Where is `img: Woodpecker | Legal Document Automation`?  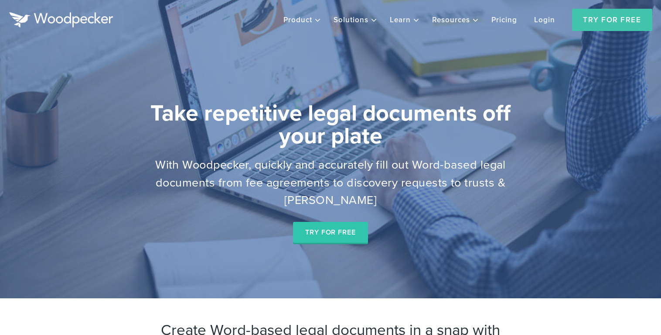
img: Woodpecker | Legal Document Automation is located at coordinates (61, 20).